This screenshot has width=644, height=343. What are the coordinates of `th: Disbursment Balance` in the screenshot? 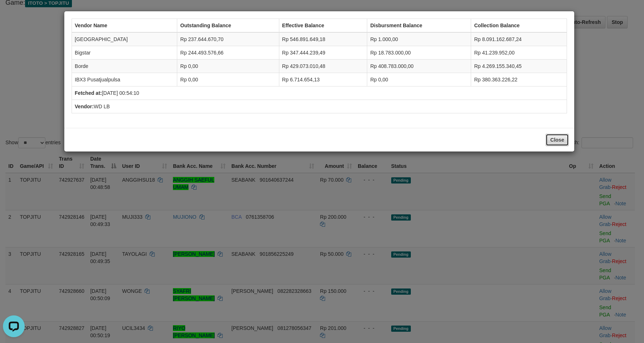 It's located at (419, 26).